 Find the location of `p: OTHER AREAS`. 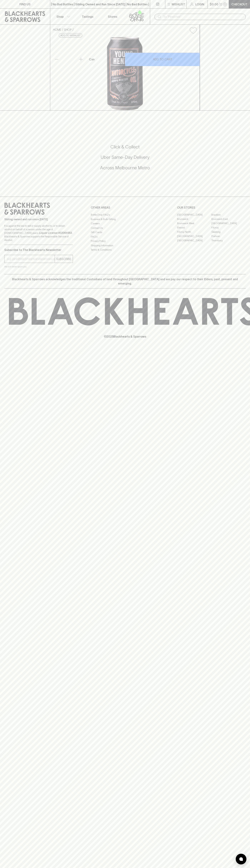

p: OTHER AREAS is located at coordinates (125, 207).